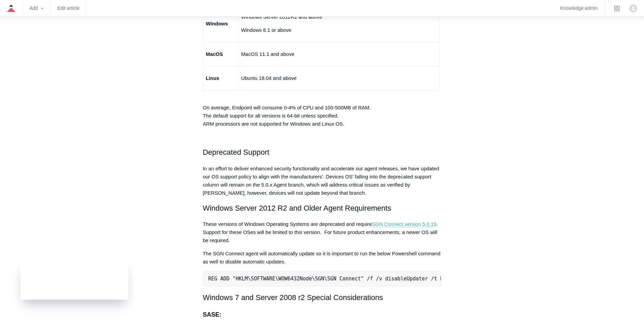  Describe the element at coordinates (339, 30) in the screenshot. I see `p: Windows 8.1 or above` at that location.